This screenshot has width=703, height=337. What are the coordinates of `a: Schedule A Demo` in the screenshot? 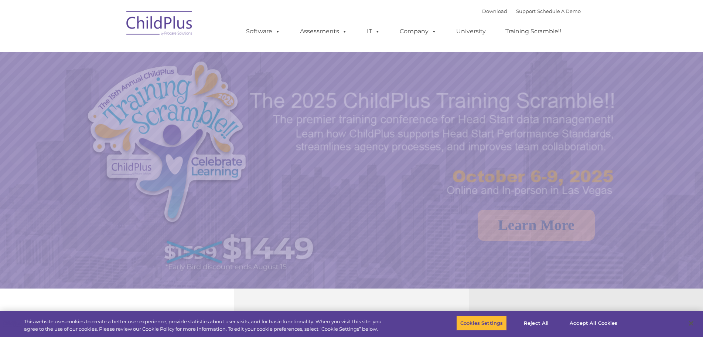 It's located at (559, 11).